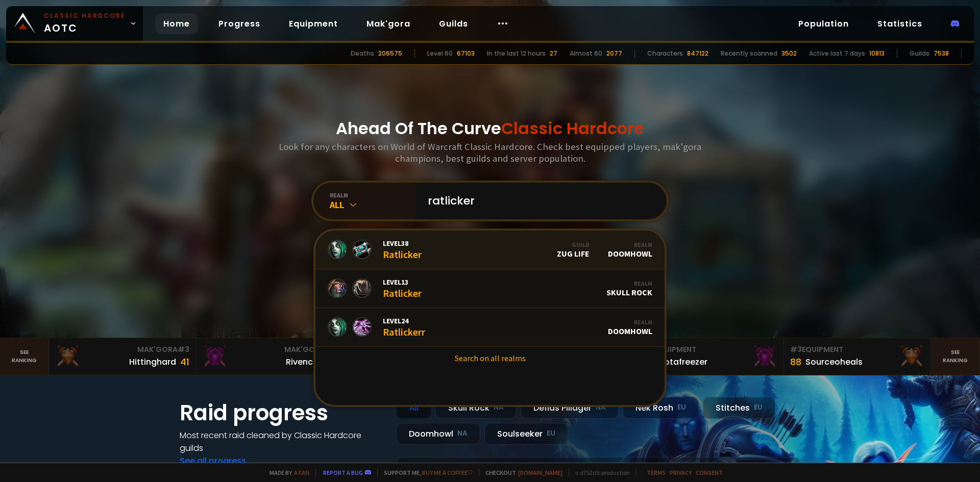 This screenshot has width=980, height=482. Describe the element at coordinates (177, 24) in the screenshot. I see `a: Home` at that location.